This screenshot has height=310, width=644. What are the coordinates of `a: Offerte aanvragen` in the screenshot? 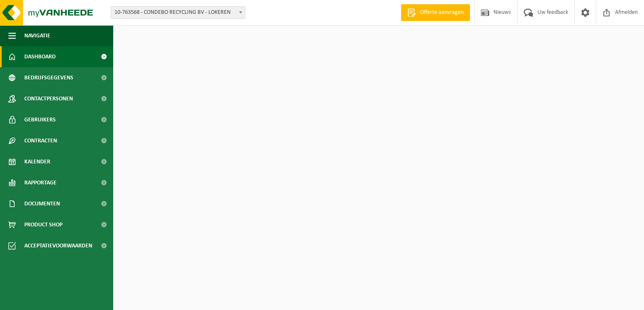 It's located at (435, 12).